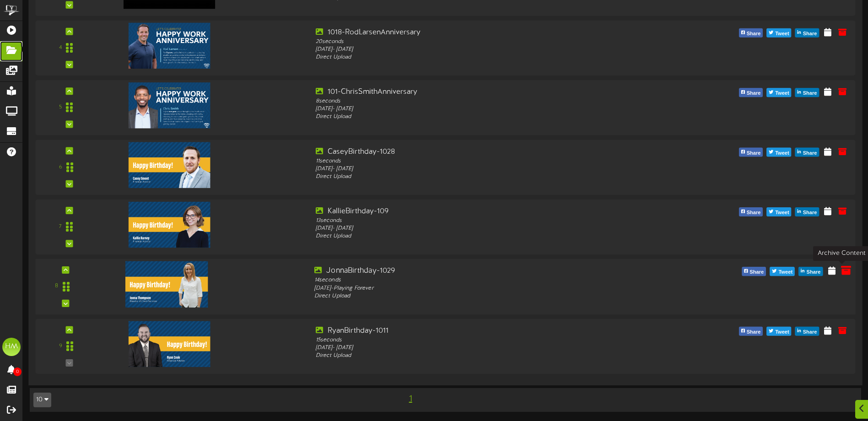 This screenshot has height=421, width=868. I want to click on img: aa61f298-d895-497c-a631-62c88e12bec8.png, so click(166, 283).